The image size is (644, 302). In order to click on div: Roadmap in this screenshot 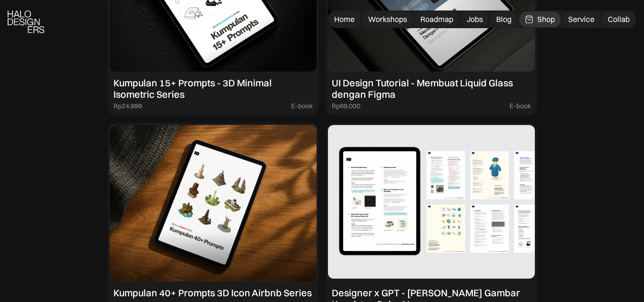, I will do `click(436, 19)`.